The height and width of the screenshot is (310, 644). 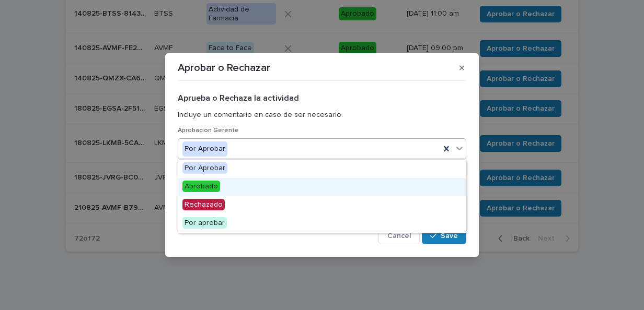 What do you see at coordinates (322, 223) in the screenshot?
I see `div: Por aprobar` at bounding box center [322, 223].